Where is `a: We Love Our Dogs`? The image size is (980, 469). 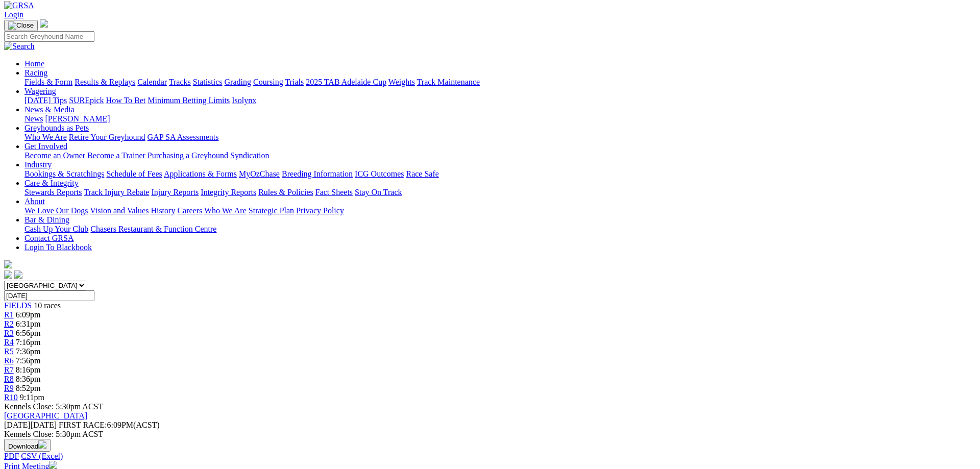
a: We Love Our Dogs is located at coordinates (56, 210).